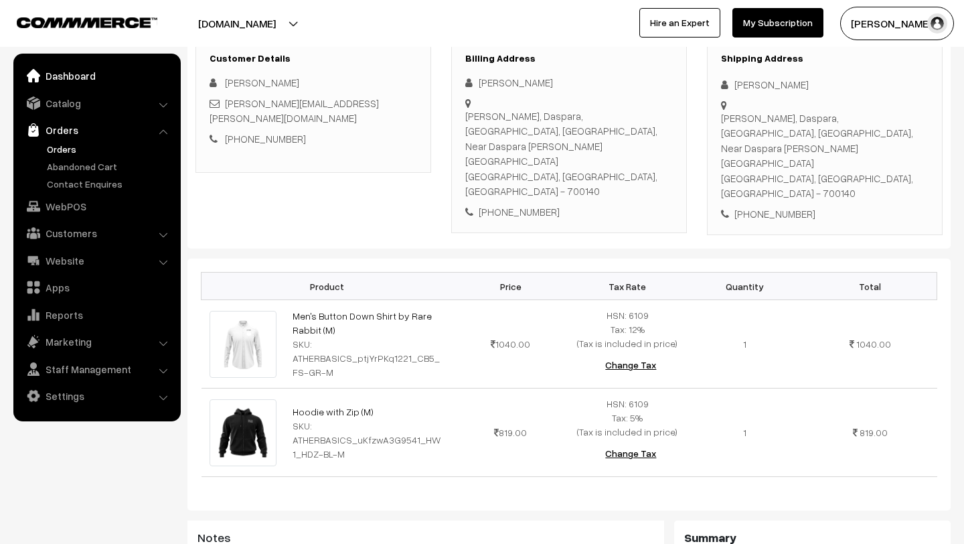  I want to click on a: Website, so click(96, 261).